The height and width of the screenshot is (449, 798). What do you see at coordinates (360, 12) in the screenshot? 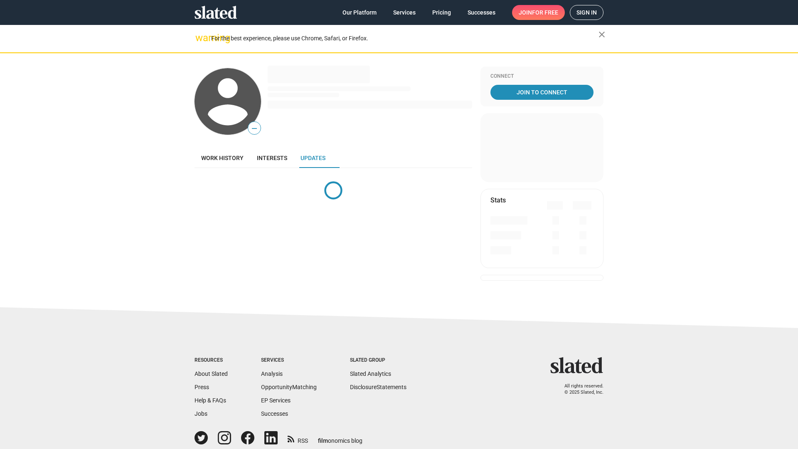
I see `span: Our Platform` at bounding box center [360, 12].